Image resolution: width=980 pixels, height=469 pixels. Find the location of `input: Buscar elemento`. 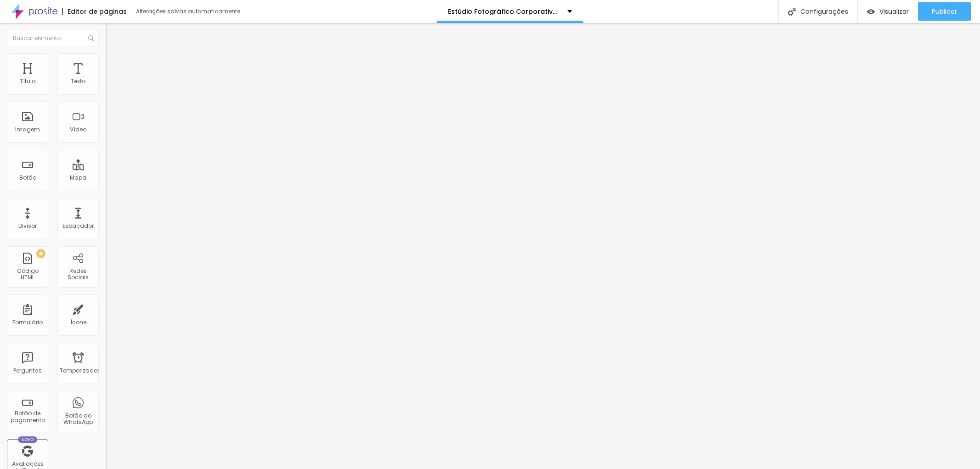

input: Buscar elemento is located at coordinates (53, 38).